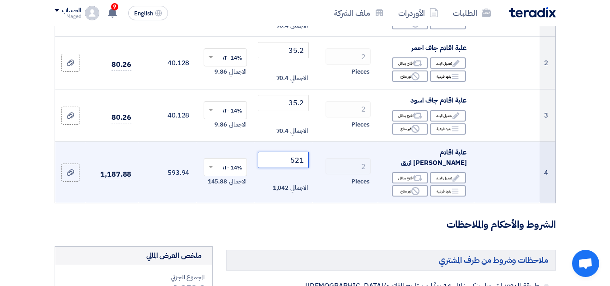 This screenshot has height=286, width=610. What do you see at coordinates (167, 172) in the screenshot?
I see `td: 593.94` at bounding box center [167, 172].